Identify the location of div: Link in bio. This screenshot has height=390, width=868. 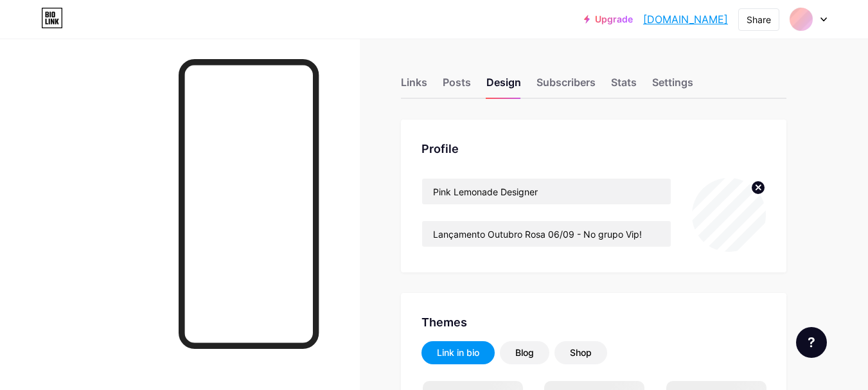
(459, 353).